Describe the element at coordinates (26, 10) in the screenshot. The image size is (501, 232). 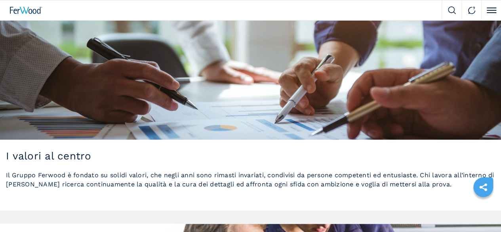
I see `img: Ferwood` at that location.